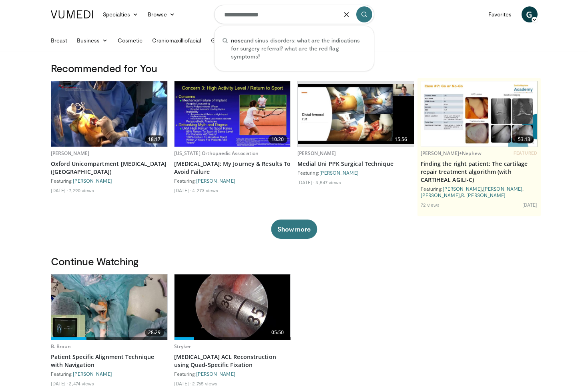  Describe the element at coordinates (356, 114) in the screenshot. I see `img: 80405c95-6aea-4cda-9869-70f6c93ce453.620x360_q85_upscale.jpg` at that location.